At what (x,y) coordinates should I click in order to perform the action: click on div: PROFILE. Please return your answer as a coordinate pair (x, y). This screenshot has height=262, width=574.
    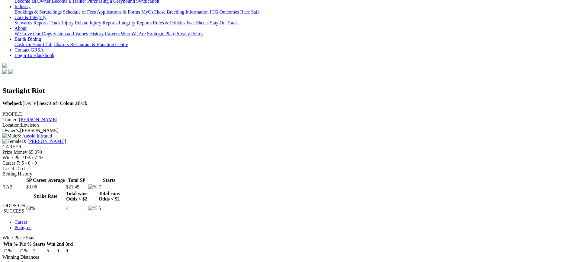
    Looking at the image, I should click on (287, 114).